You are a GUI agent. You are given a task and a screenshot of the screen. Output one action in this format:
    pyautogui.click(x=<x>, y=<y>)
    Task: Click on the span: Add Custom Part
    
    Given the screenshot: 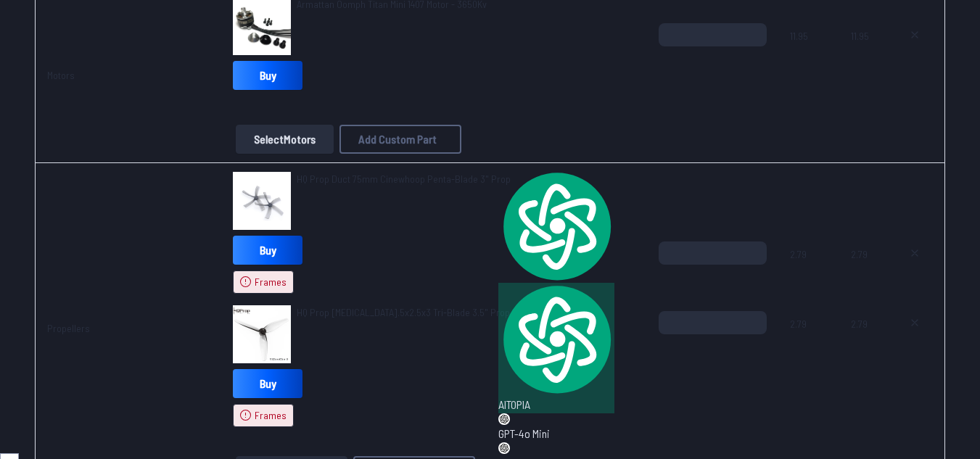 What is the action you would take?
    pyautogui.click(x=398, y=139)
    